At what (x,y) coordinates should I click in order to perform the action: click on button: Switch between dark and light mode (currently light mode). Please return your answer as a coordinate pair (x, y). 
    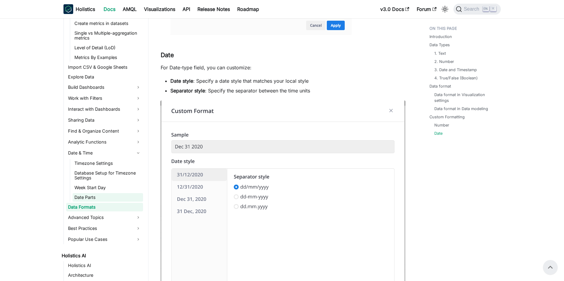
    Looking at the image, I should click on (445, 9).